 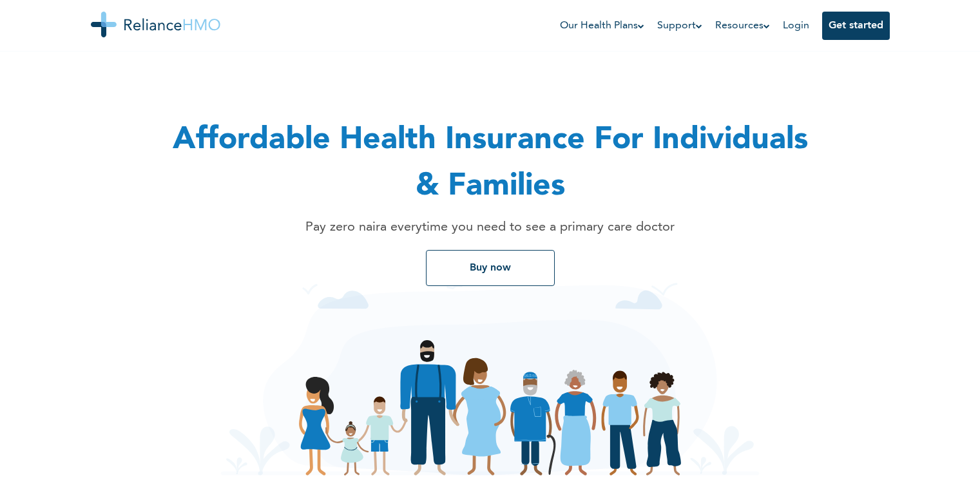 I want to click on button: Buy now, so click(x=490, y=268).